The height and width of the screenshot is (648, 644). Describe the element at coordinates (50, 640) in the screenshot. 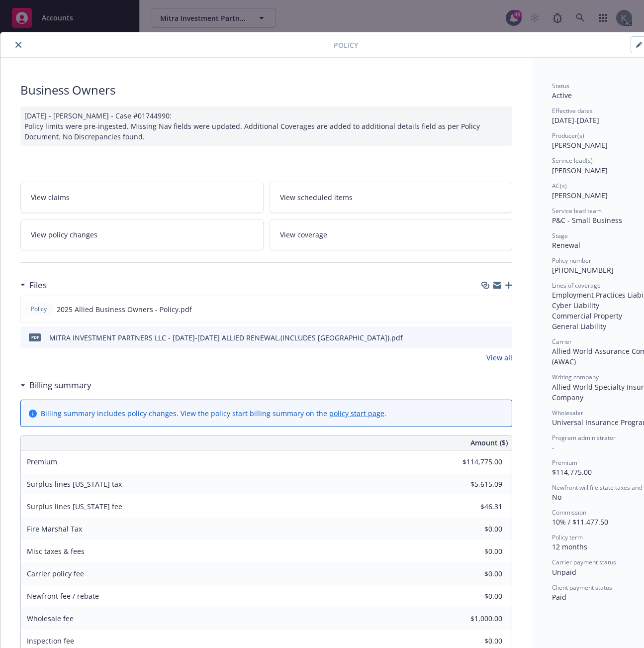

I see `span: Inspection fee` at that location.